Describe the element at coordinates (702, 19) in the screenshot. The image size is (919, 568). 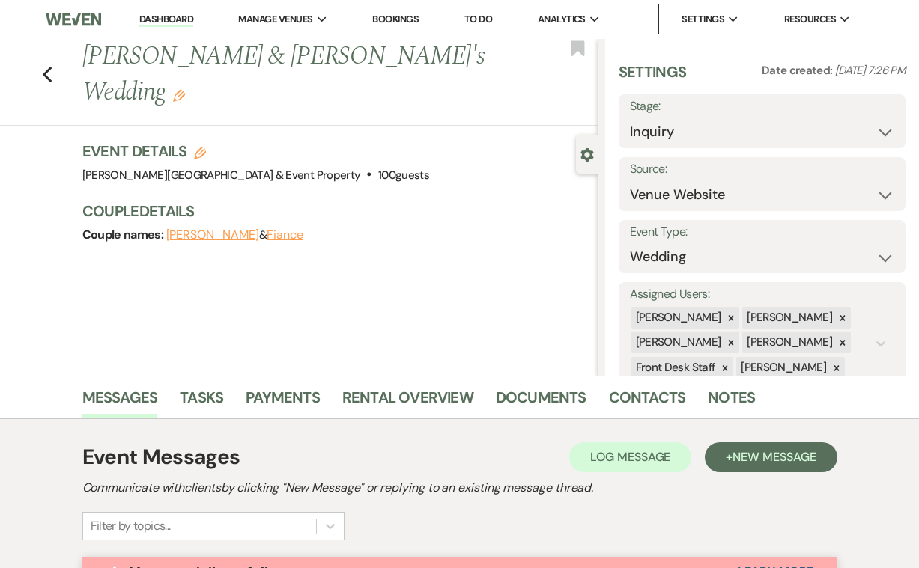
I see `span: Settings` at that location.